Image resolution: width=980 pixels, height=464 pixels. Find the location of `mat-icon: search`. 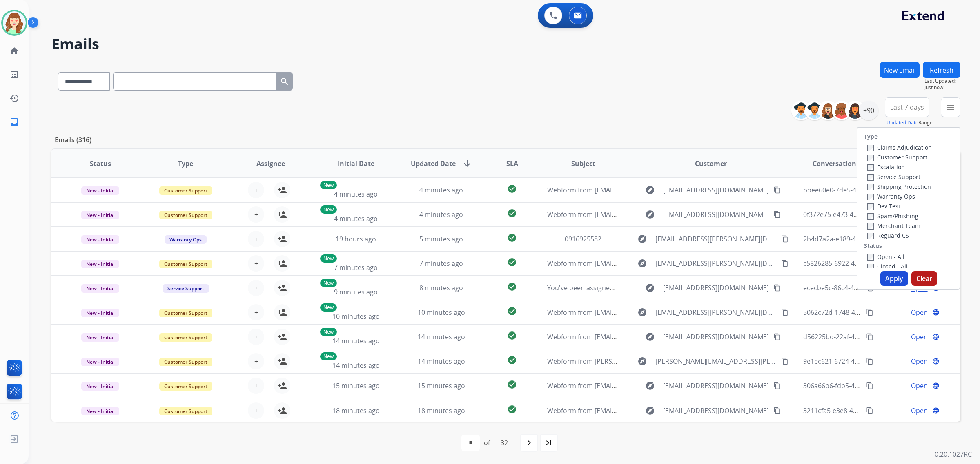

mat-icon: search is located at coordinates (284, 82).